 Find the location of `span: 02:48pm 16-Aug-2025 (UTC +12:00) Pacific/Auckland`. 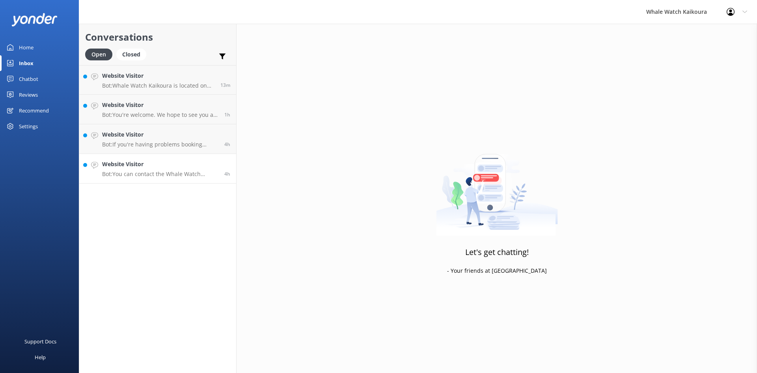

span: 02:48pm 16-Aug-2025 (UTC +12:00) Pacific/Auckland is located at coordinates (227, 114).